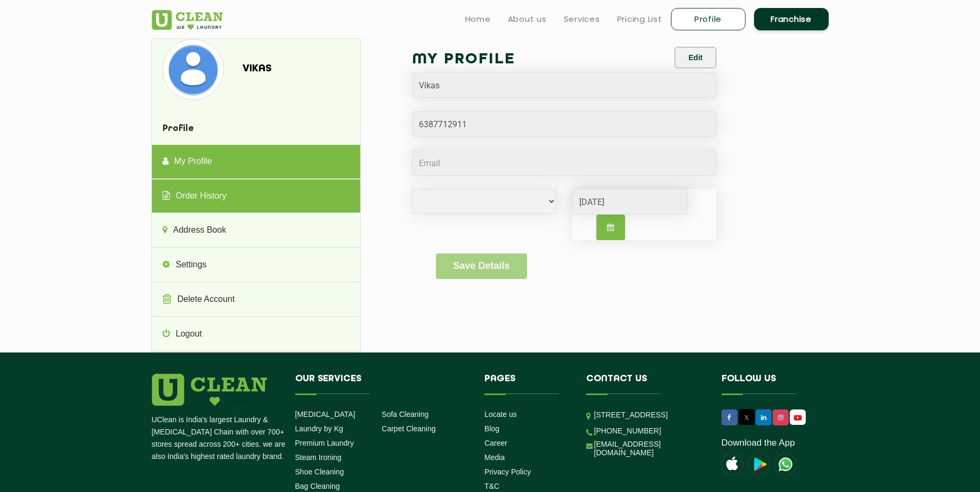  I want to click on h2: My Profile, so click(488, 59).